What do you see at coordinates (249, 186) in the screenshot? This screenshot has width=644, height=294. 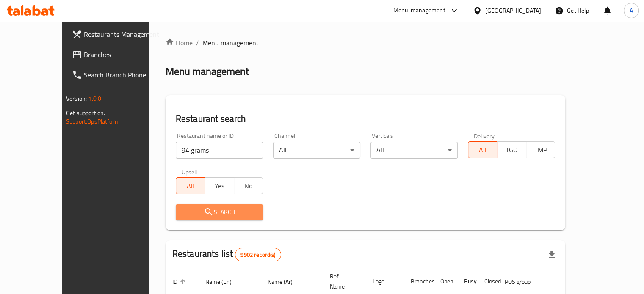 I see `span: No` at bounding box center [249, 186].